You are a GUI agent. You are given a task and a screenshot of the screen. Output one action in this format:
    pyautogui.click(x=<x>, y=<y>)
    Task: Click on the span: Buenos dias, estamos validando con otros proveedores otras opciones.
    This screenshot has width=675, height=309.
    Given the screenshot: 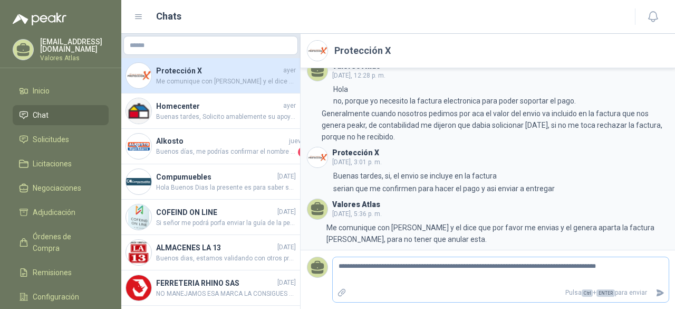 What is the action you would take?
    pyautogui.click(x=226, y=258)
    